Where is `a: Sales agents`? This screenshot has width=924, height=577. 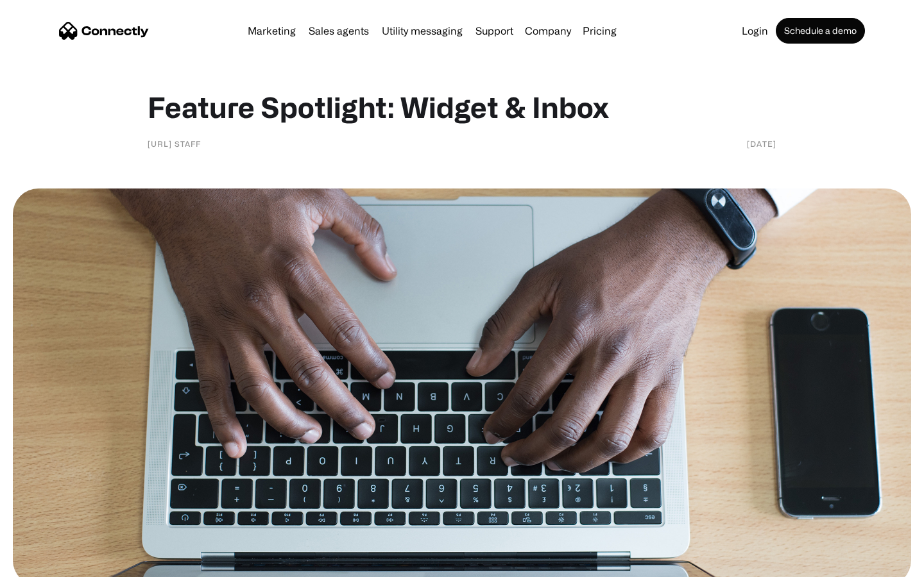 a: Sales agents is located at coordinates (339, 31).